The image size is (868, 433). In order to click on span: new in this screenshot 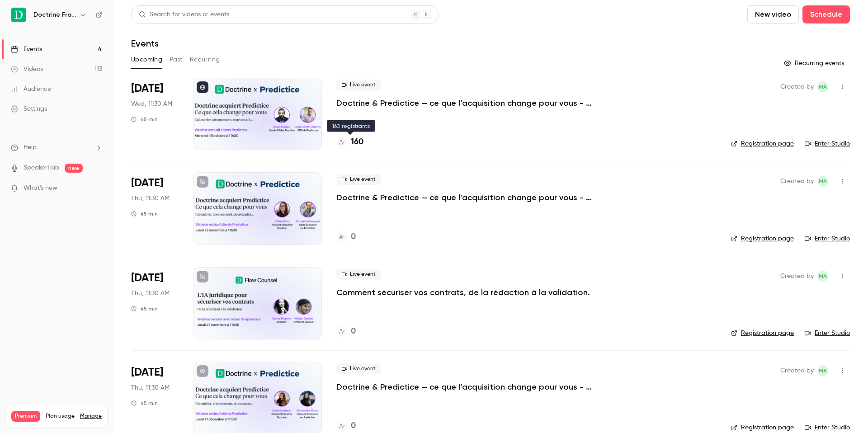, I will do `click(74, 168)`.